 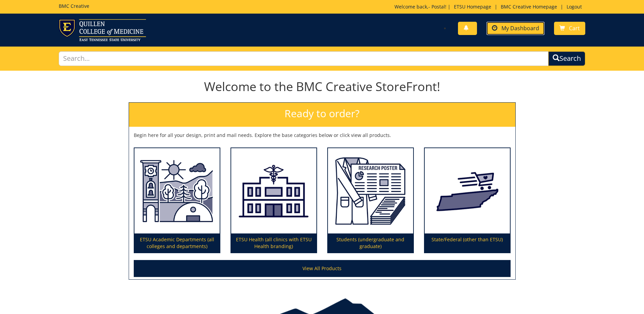 I want to click on a: Students (undergraduate and graduate), so click(x=370, y=200).